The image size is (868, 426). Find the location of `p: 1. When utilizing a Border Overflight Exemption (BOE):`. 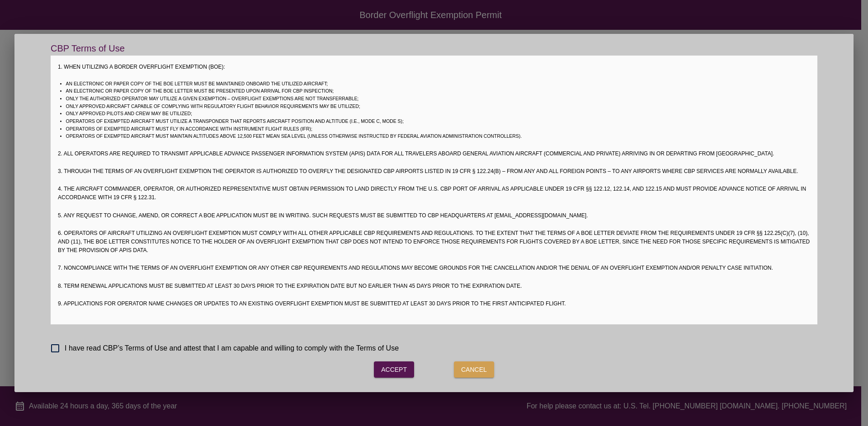

p: 1. When utilizing a Border Overflight Exemption (BOE): is located at coordinates (434, 67).